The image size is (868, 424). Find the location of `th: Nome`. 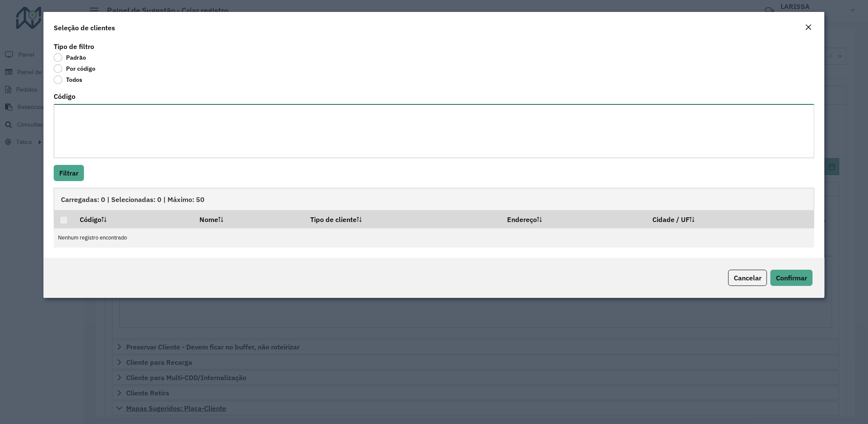

th: Nome is located at coordinates (249, 219).